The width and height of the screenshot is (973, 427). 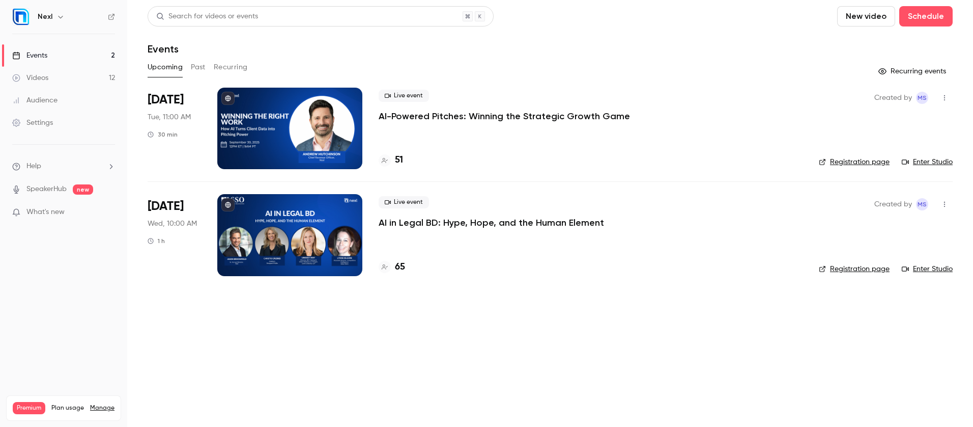 What do you see at coordinates (165, 67) in the screenshot?
I see `button: Upcoming` at bounding box center [165, 67].